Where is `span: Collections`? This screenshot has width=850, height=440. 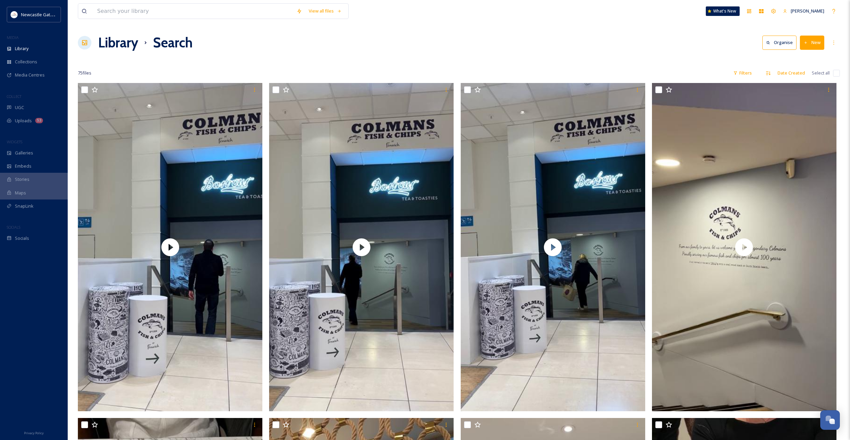
span: Collections is located at coordinates (26, 62).